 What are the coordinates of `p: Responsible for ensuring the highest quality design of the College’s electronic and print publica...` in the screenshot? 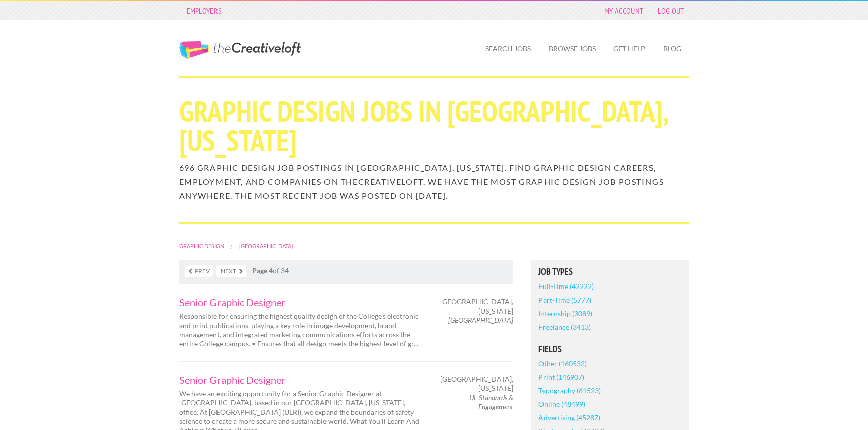 It's located at (302, 330).